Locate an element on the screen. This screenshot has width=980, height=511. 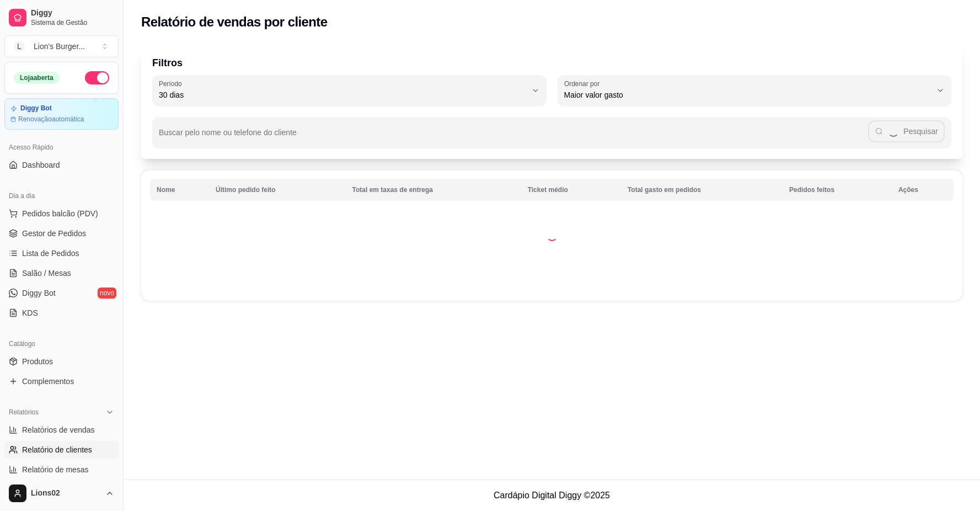
span: Produtos is located at coordinates (37, 361).